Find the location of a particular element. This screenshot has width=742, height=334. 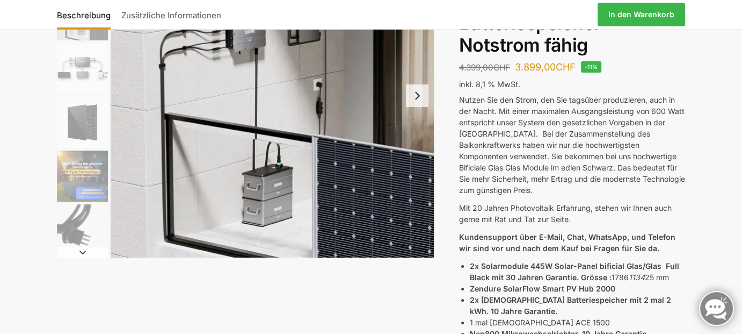

strong: 2x Solarmodule 445W Solar-Panel bificial Glas/Glas Full Black mit 30 Jahren Garantie. Grösse : is located at coordinates (575, 271).